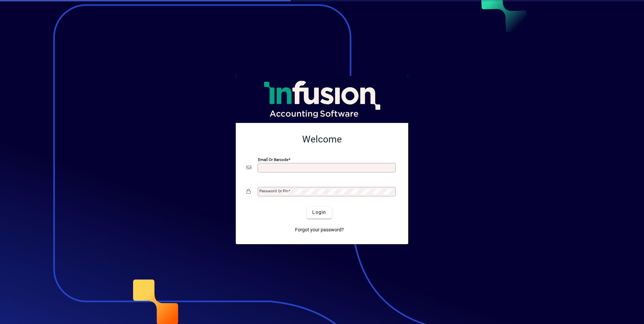  Describe the element at coordinates (319, 212) in the screenshot. I see `button: Login` at that location.